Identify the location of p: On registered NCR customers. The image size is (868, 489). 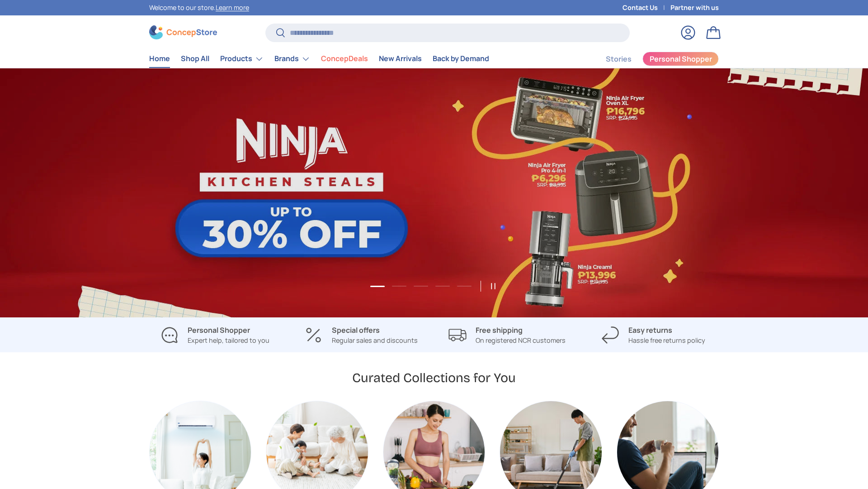
(520, 341).